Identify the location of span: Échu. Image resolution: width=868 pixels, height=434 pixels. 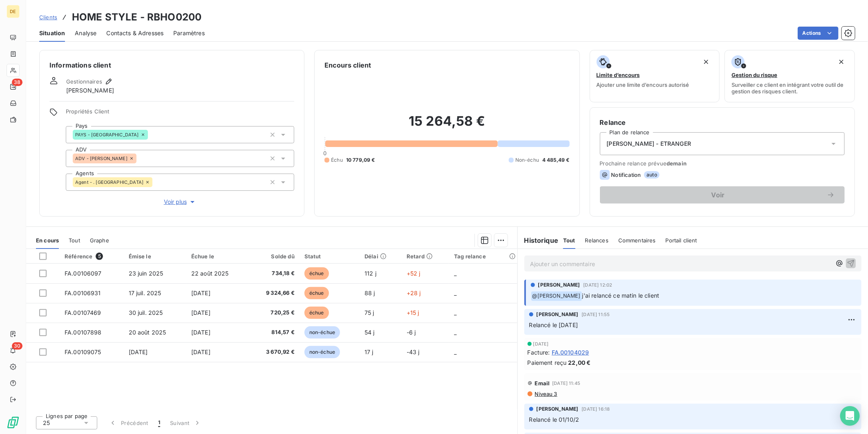
(337, 160).